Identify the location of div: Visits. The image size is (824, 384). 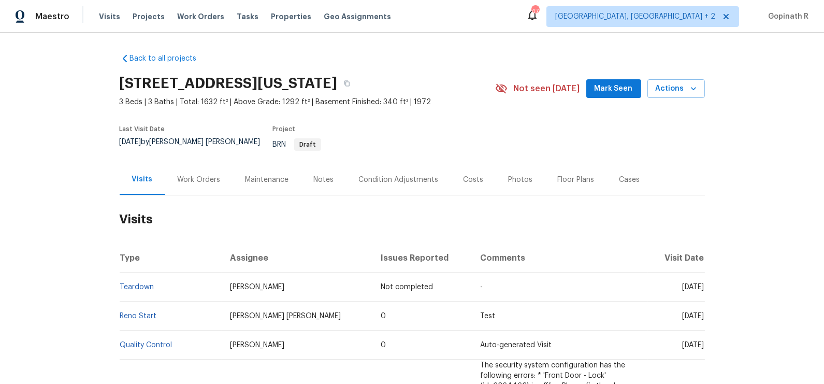
(142, 179).